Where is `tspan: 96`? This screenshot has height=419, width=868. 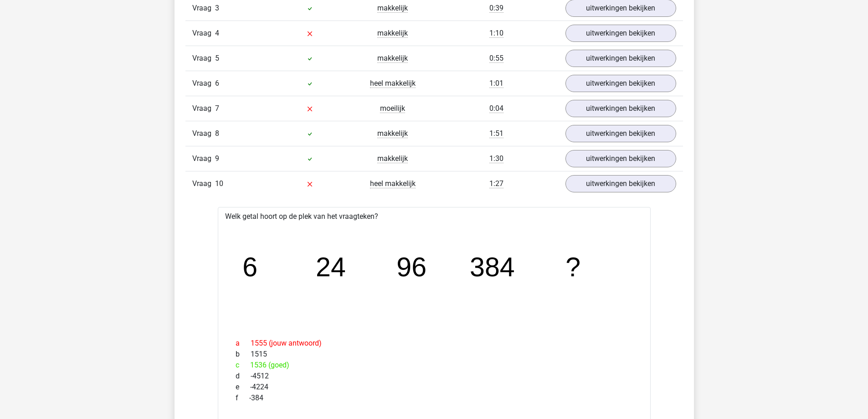 tspan: 96 is located at coordinates (412, 267).